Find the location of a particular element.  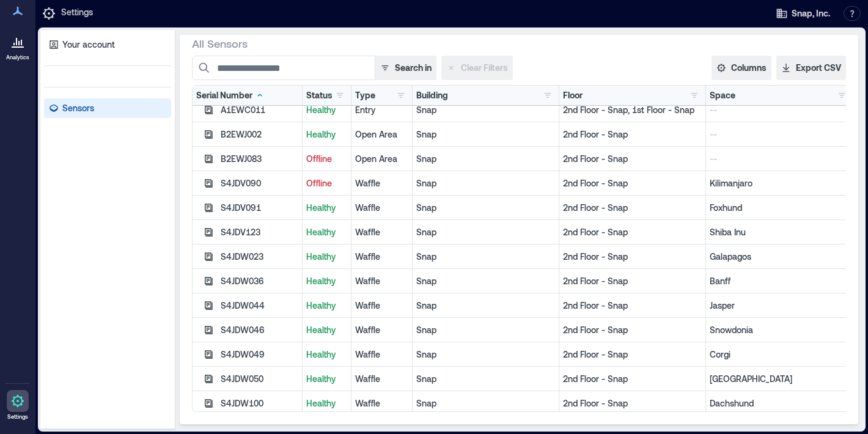

div: B2EWJ002 is located at coordinates (259, 134).